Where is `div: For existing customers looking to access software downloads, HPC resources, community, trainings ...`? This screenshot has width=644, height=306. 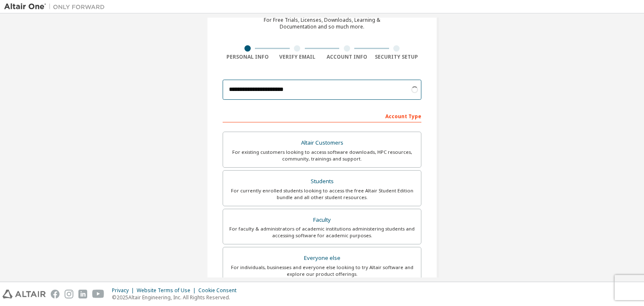 div: For existing customers looking to access software downloads, HPC resources, community, trainings ... is located at coordinates (322, 156).